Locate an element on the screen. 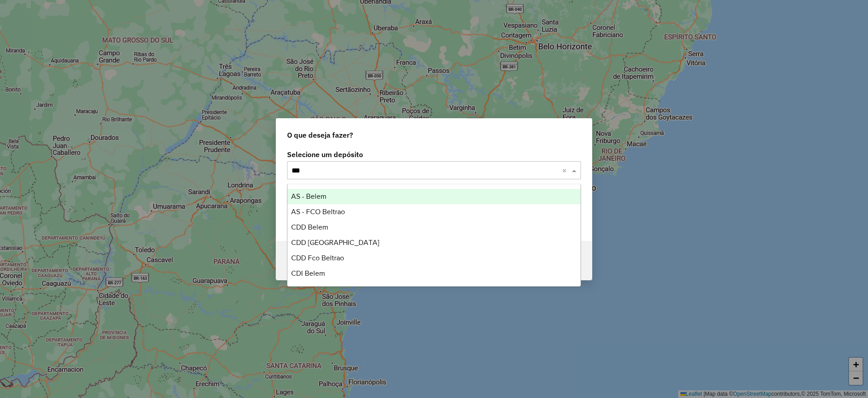 This screenshot has height=398, width=868. label: Selecione um depósito is located at coordinates (434, 154).